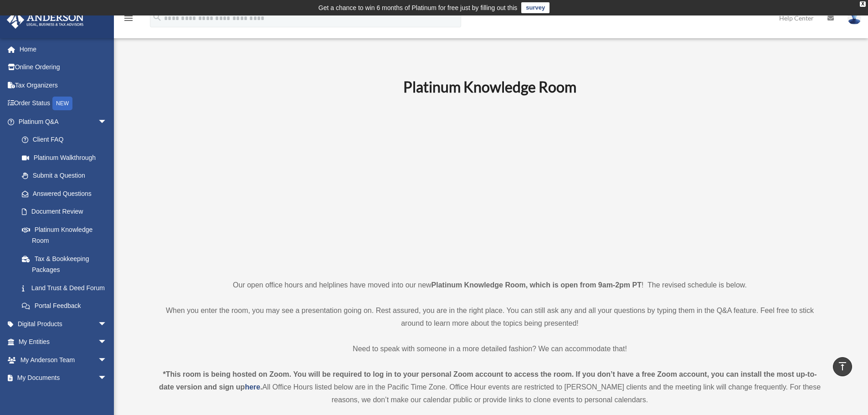 This screenshot has height=415, width=868. Describe the element at coordinates (854, 18) in the screenshot. I see `img: User Pic` at that location.